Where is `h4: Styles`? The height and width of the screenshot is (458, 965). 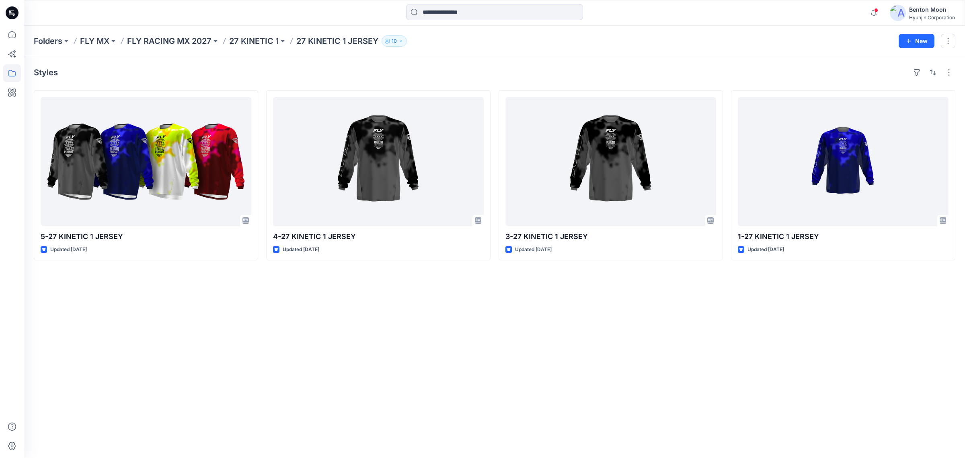 h4: Styles is located at coordinates (46, 72).